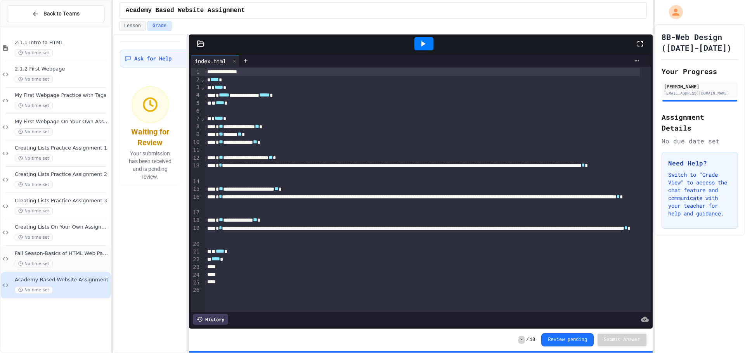  What do you see at coordinates (532, 340) in the screenshot?
I see `span: 10` at bounding box center [532, 340].